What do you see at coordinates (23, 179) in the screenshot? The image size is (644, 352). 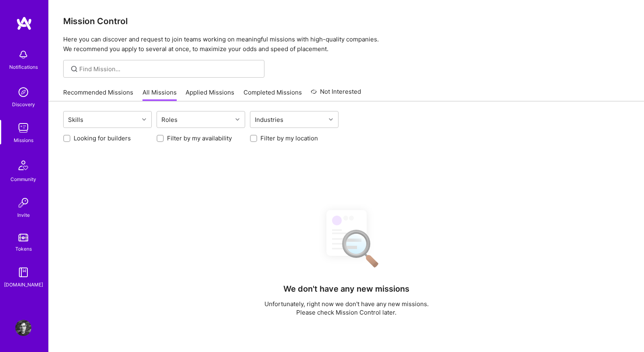 I see `div: Community` at bounding box center [23, 179].